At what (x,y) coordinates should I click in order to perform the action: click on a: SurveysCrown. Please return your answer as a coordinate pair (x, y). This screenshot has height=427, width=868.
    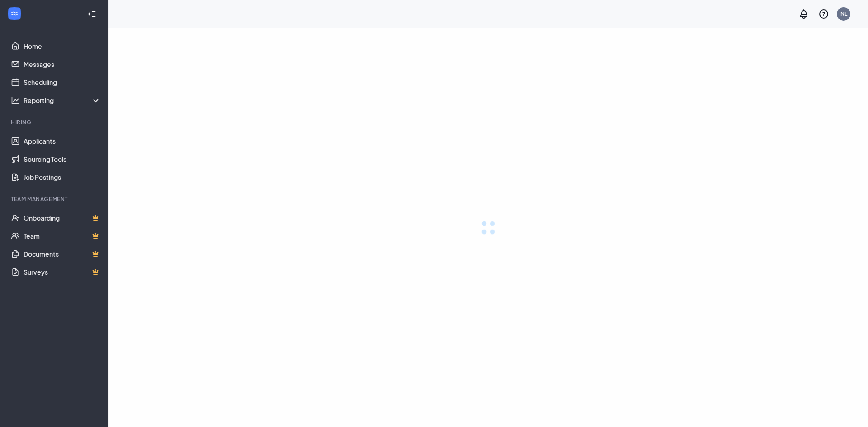
    Looking at the image, I should click on (62, 272).